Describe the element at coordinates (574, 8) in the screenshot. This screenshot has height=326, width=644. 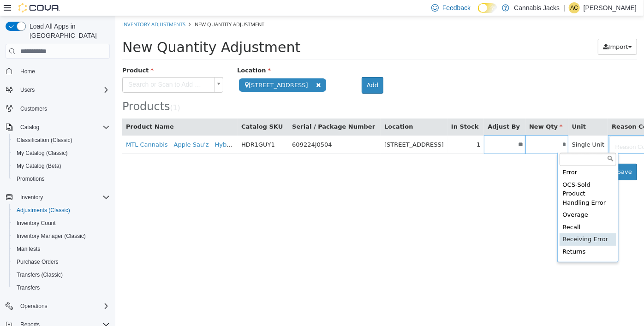
I see `span: AC` at that location.